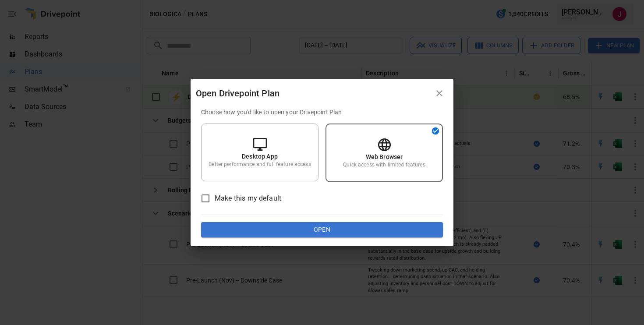 This screenshot has width=644, height=325. What do you see at coordinates (384, 157) in the screenshot?
I see `p: Web Browser` at bounding box center [384, 157].